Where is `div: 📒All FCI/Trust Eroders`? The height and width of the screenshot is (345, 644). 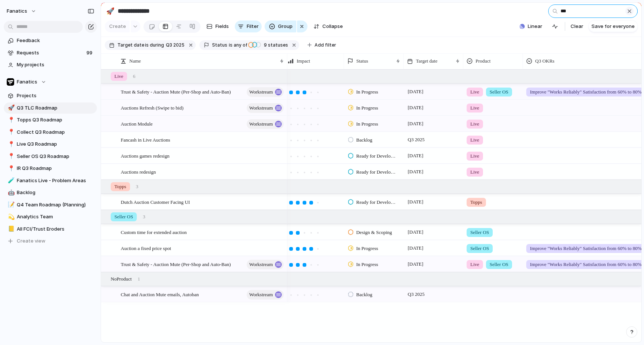 div: 📒All FCI/Trust Eroders is located at coordinates (51, 230).